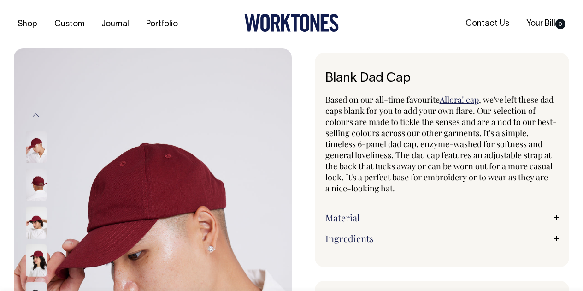 Image resolution: width=583 pixels, height=291 pixels. I want to click on a: Contact Us, so click(487, 23).